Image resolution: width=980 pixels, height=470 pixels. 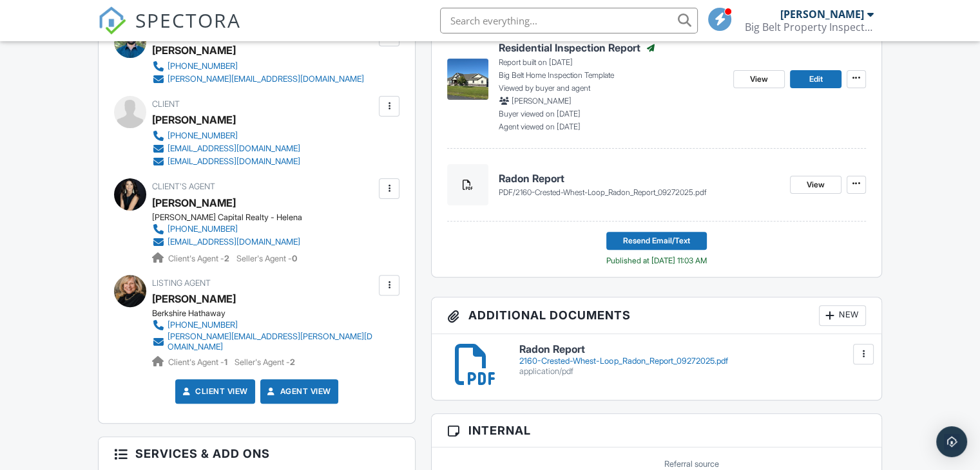 What do you see at coordinates (809, 27) in the screenshot?
I see `div: Big Belt Property Inspections` at bounding box center [809, 27].